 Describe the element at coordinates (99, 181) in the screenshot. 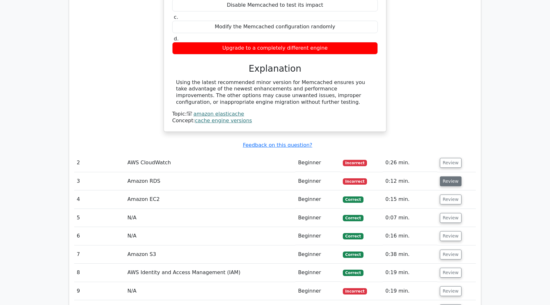

I see `td: 3` at that location.